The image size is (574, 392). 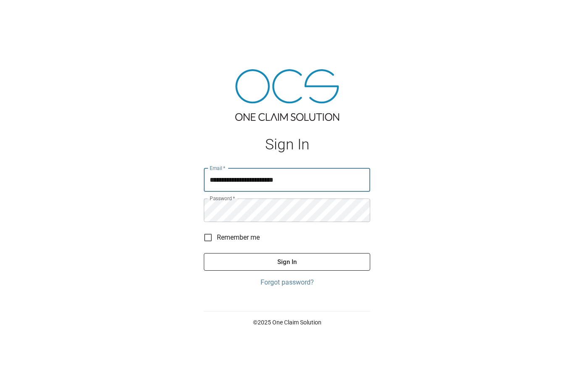 What do you see at coordinates (222, 198) in the screenshot?
I see `label: Password` at bounding box center [222, 198].